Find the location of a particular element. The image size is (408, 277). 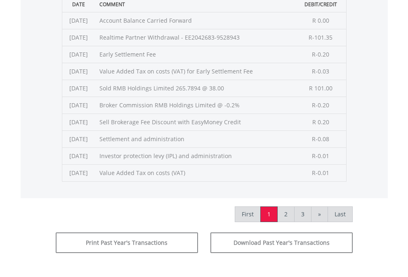

td: Early Settlement Fee is located at coordinates (195, 54).